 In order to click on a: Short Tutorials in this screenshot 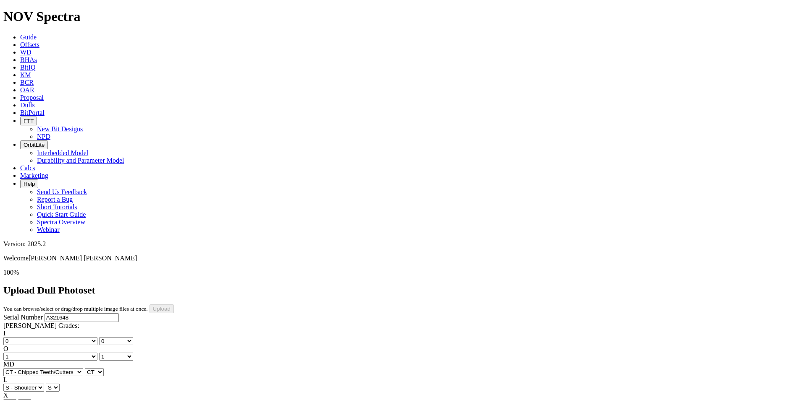, I will do `click(57, 207)`.